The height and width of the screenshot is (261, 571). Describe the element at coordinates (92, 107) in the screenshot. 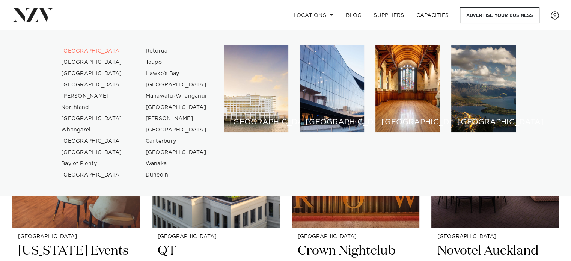

I see `a: Northland` at that location.